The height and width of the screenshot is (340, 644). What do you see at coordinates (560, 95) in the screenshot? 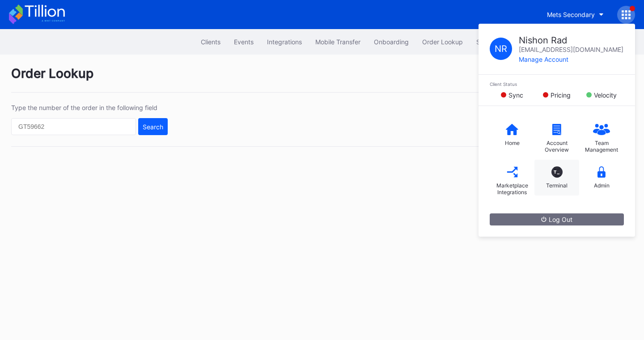
I see `div: Pricing` at bounding box center [560, 95].